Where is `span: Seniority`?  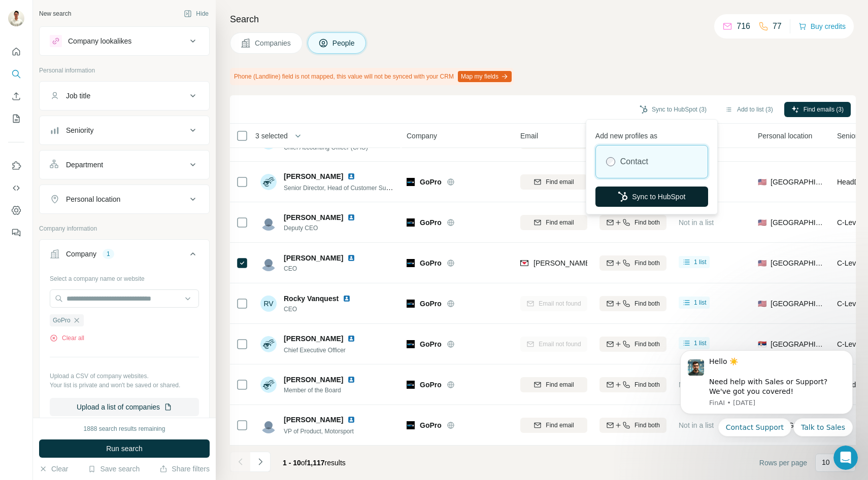 span: Seniority is located at coordinates (851, 135).